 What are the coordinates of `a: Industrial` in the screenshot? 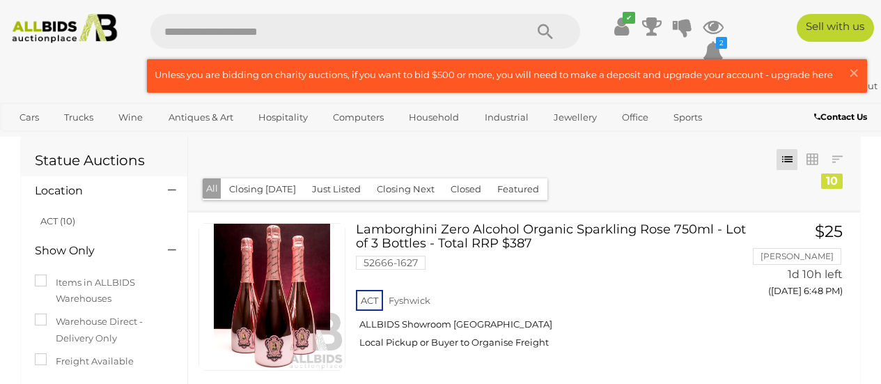 It's located at (506, 117).